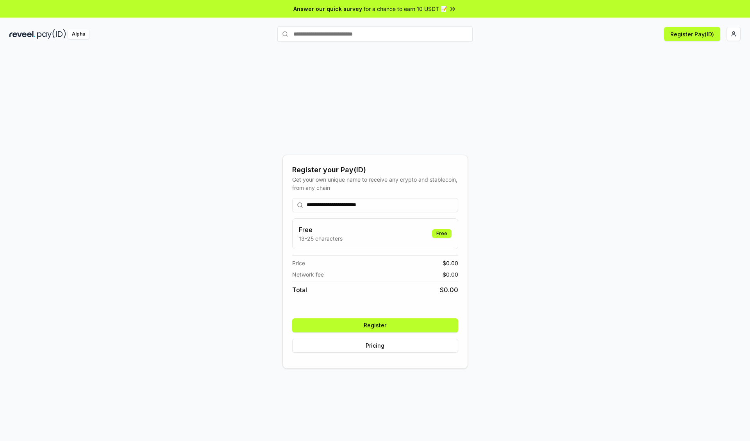 The height and width of the screenshot is (441, 750). What do you see at coordinates (321, 230) in the screenshot?
I see `h3: Free` at bounding box center [321, 230].